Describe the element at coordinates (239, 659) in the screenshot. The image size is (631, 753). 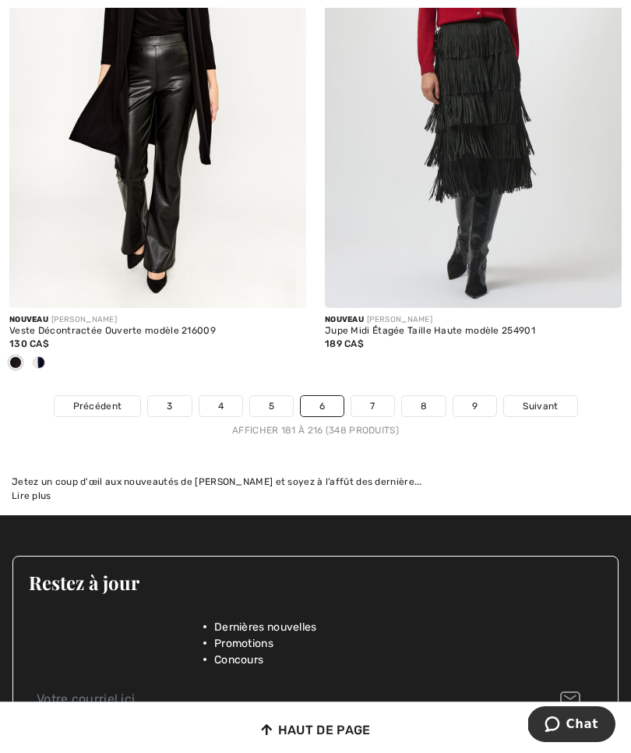
I see `span: Concours` at that location.